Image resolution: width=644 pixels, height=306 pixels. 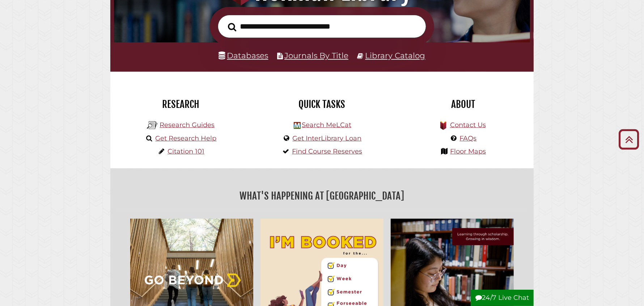 I want to click on a: Get Research Help, so click(x=186, y=138).